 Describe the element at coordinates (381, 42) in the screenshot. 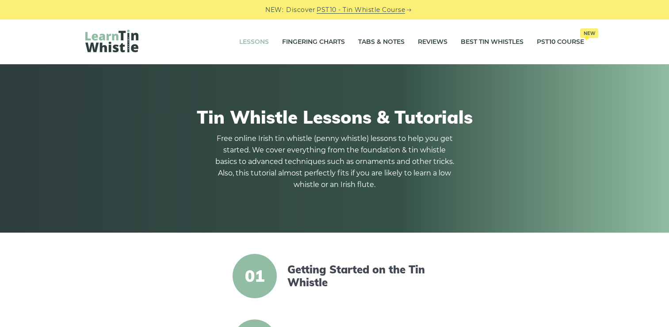

I see `a: Tabs & Notes` at that location.